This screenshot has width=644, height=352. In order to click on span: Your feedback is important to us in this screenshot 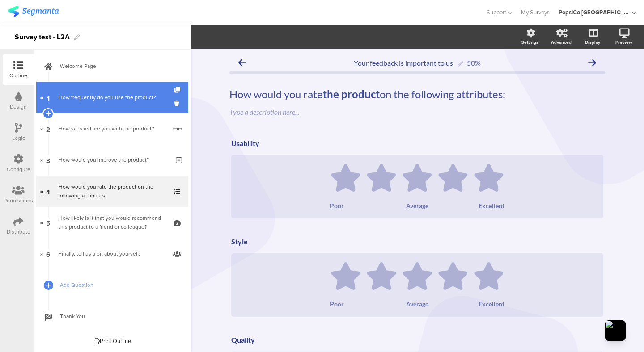, I will do `click(403, 62)`.